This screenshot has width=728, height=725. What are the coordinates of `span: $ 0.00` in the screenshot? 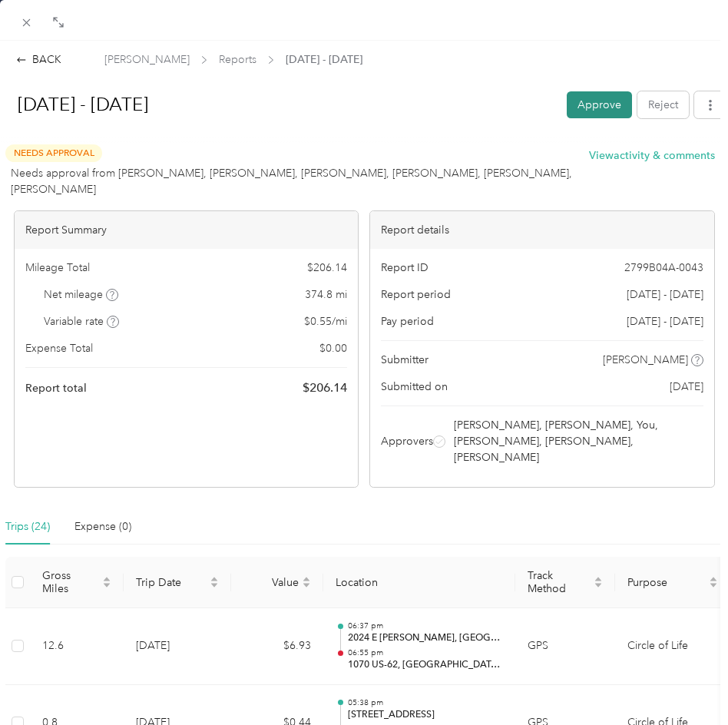 It's located at (334, 348).